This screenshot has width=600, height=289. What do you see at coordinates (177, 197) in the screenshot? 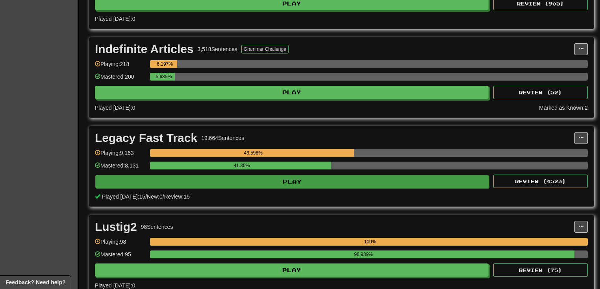
I see `span: Review: 15` at bounding box center [177, 197].